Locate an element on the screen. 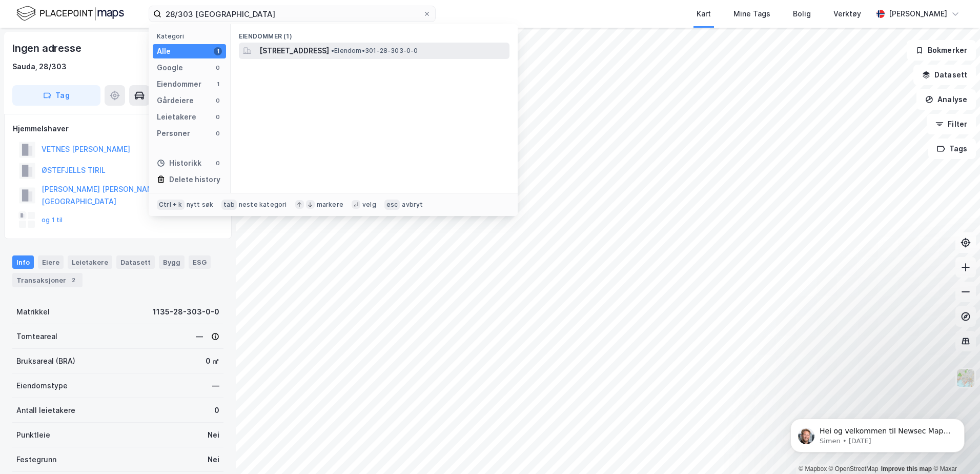 This screenshot has height=474, width=980. div: ESG is located at coordinates (199, 262).